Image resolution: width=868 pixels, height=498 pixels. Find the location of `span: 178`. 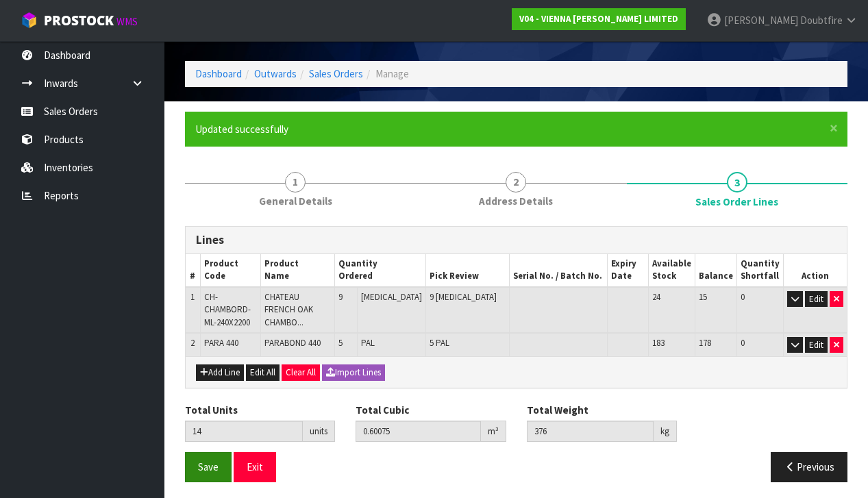

span: 178 is located at coordinates (705, 342).